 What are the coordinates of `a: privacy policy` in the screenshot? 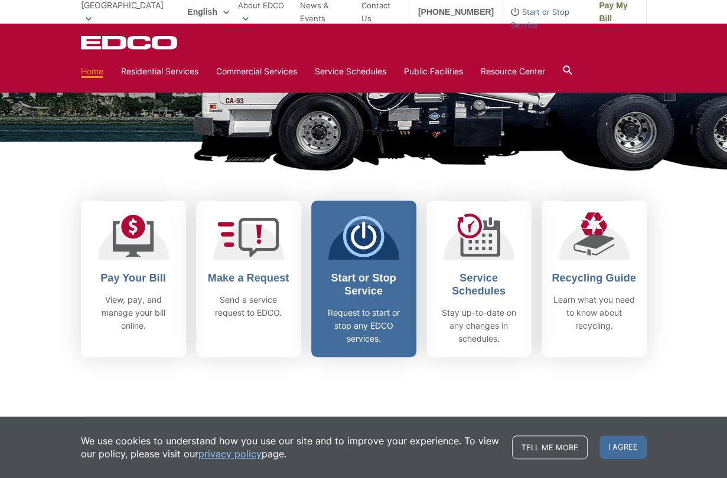 It's located at (230, 454).